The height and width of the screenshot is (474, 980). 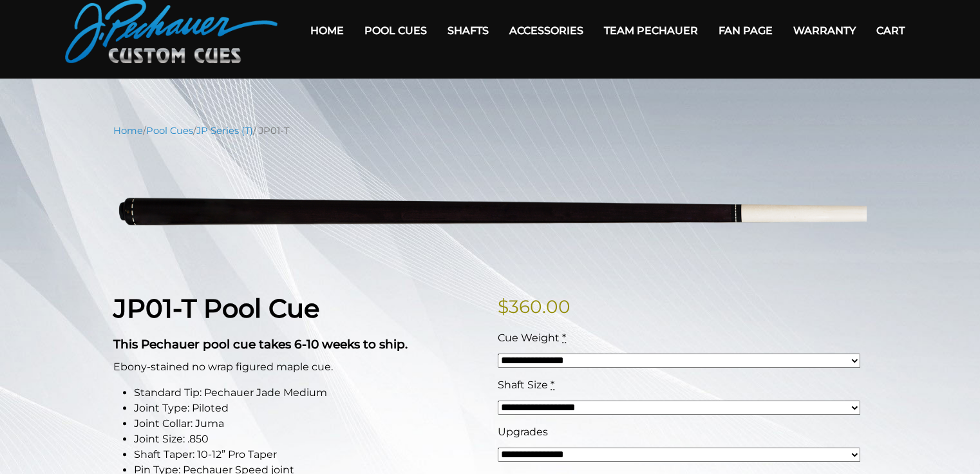 I want to click on p: Ebony-stained no wrap figured maple cue., so click(x=298, y=367).